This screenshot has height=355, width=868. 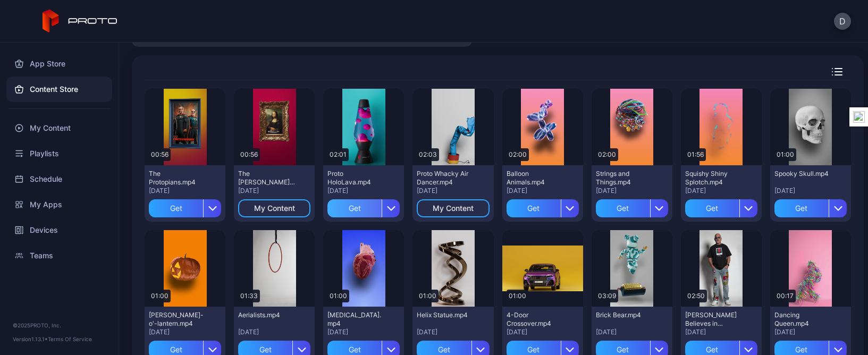 What do you see at coordinates (446, 178) in the screenshot?
I see `div: Proto Whacky Air Dancer.mp4` at bounding box center [446, 178].